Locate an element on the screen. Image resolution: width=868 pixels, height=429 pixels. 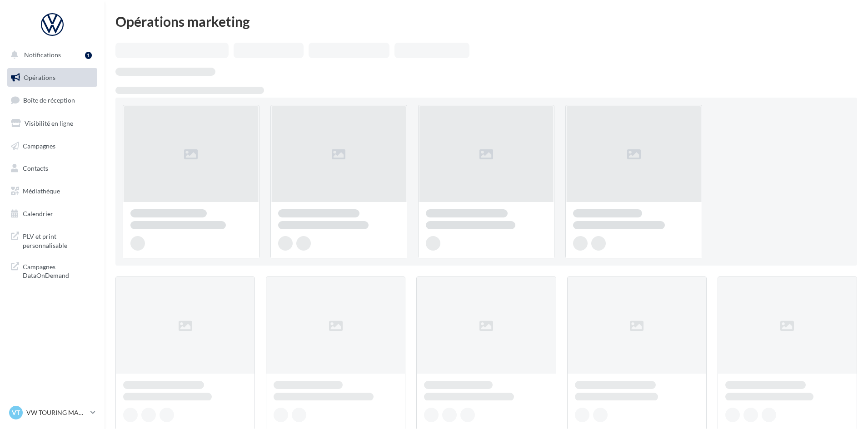
a: Campagnes is located at coordinates (52, 146).